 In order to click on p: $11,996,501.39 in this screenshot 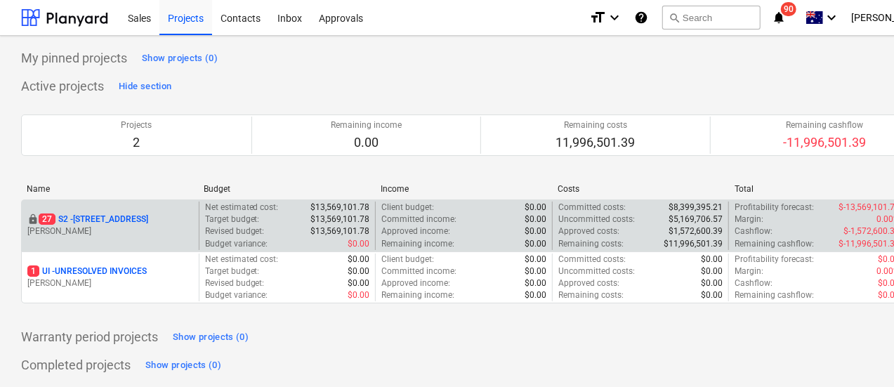, I will do `click(693, 244)`.